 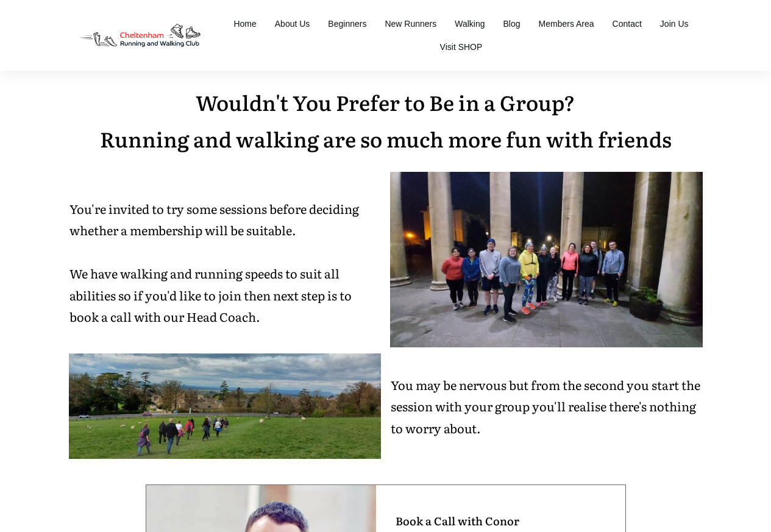 What do you see at coordinates (410, 24) in the screenshot?
I see `span: New Runners` at bounding box center [410, 24].